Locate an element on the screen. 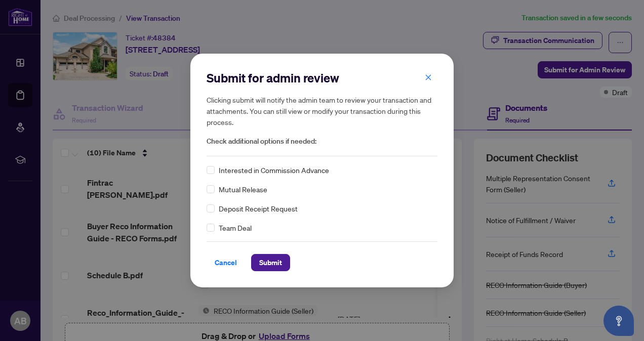  span: Team Deal is located at coordinates (235, 228).